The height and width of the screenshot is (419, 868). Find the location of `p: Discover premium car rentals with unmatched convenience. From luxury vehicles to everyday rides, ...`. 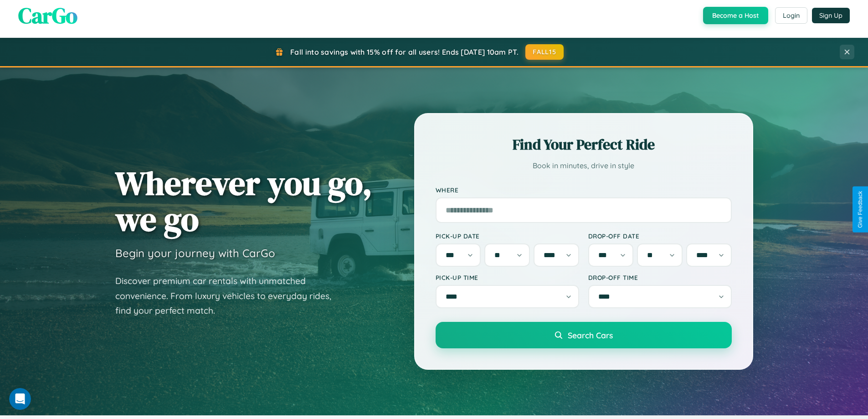

p: Discover premium car rentals with unmatched convenience. From luxury vehicles to everyday rides, ... is located at coordinates (229, 296).